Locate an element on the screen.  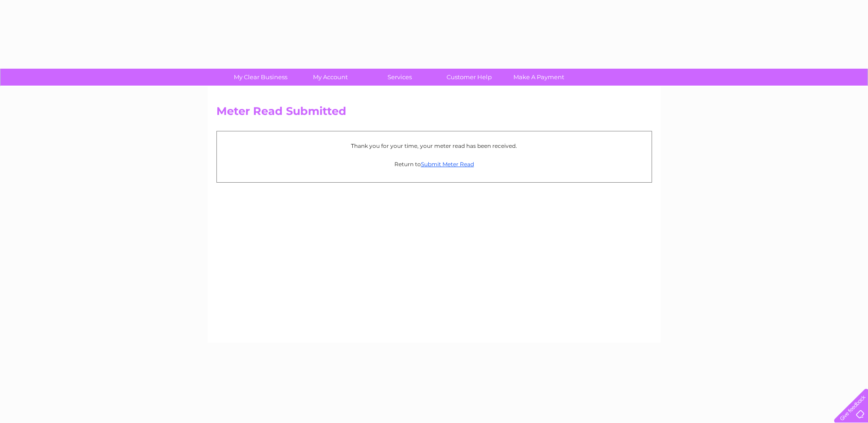
p: Return to is located at coordinates (434, 164).